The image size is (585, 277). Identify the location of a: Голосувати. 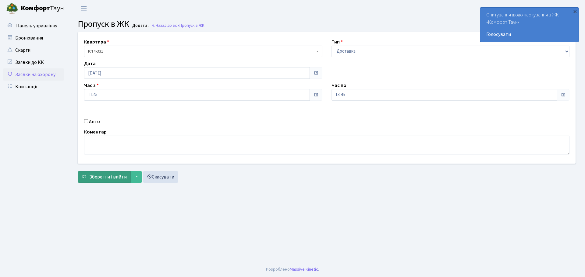
(529, 34).